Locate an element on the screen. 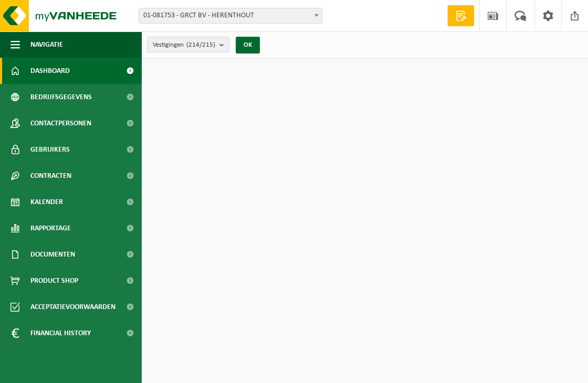 The width and height of the screenshot is (588, 383). span: Product Shop is located at coordinates (54, 280).